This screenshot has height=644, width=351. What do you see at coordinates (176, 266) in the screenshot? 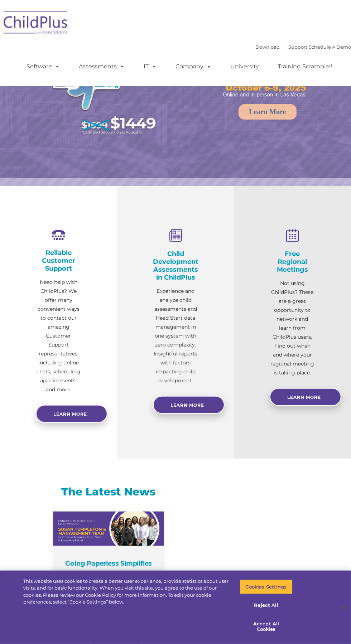
I see `h4: Child Development Assessments in ChildPlus` at bounding box center [176, 266].